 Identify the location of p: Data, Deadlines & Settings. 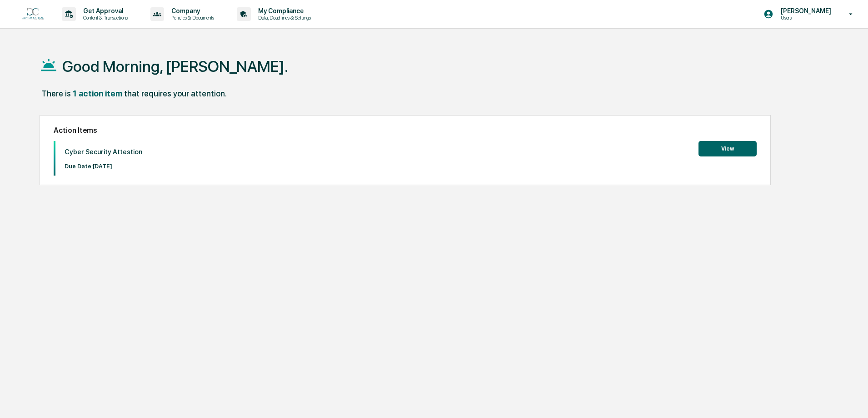
(283, 18).